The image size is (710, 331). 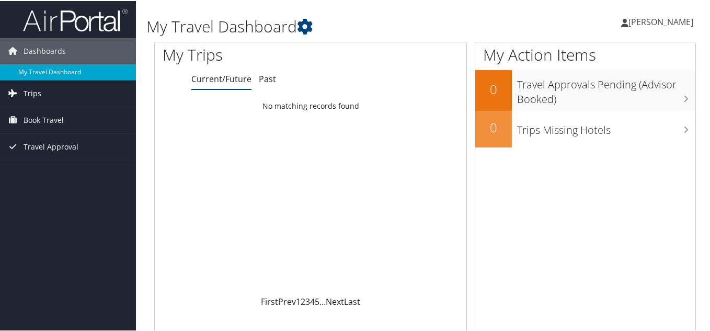 I want to click on a: 4, so click(x=312, y=301).